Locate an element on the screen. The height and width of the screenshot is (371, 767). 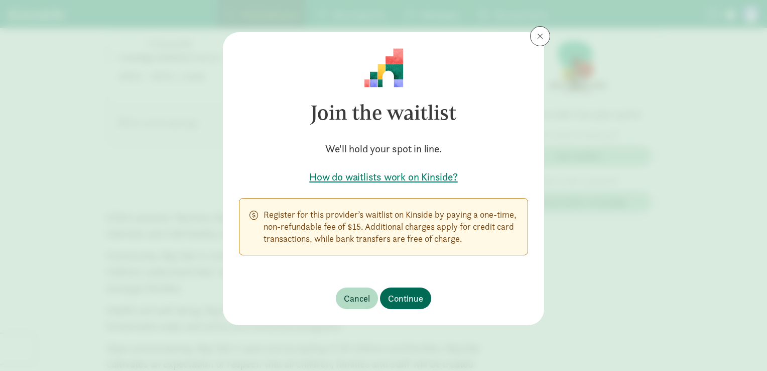
button: Continue is located at coordinates (406, 298).